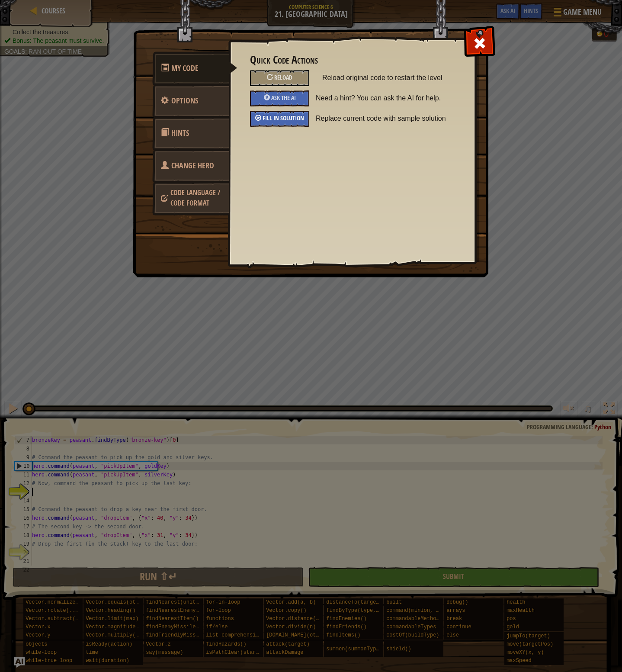 The image size is (622, 672). What do you see at coordinates (180, 133) in the screenshot?
I see `span: Hints` at bounding box center [180, 133].